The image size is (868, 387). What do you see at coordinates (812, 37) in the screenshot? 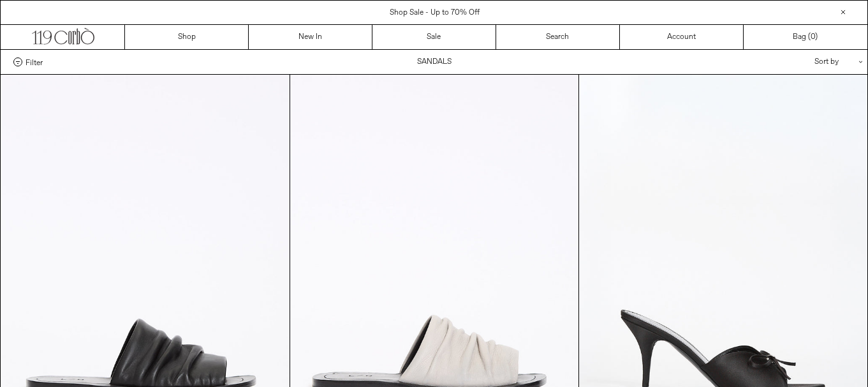
I see `span: 0` at bounding box center [812, 37].